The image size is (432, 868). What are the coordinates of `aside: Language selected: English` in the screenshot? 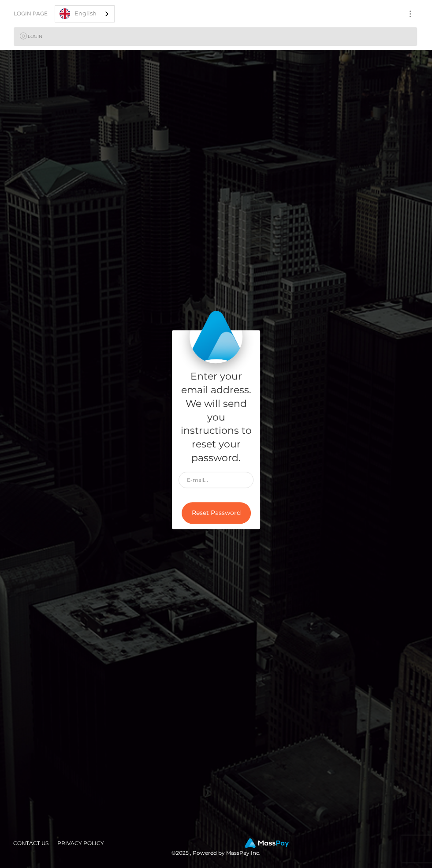 It's located at (84, 13).